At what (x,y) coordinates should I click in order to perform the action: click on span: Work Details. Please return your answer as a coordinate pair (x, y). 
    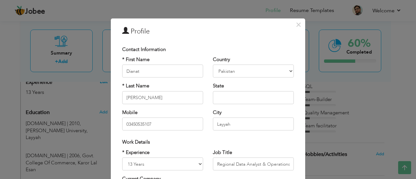
    Looking at the image, I should click on (136, 142).